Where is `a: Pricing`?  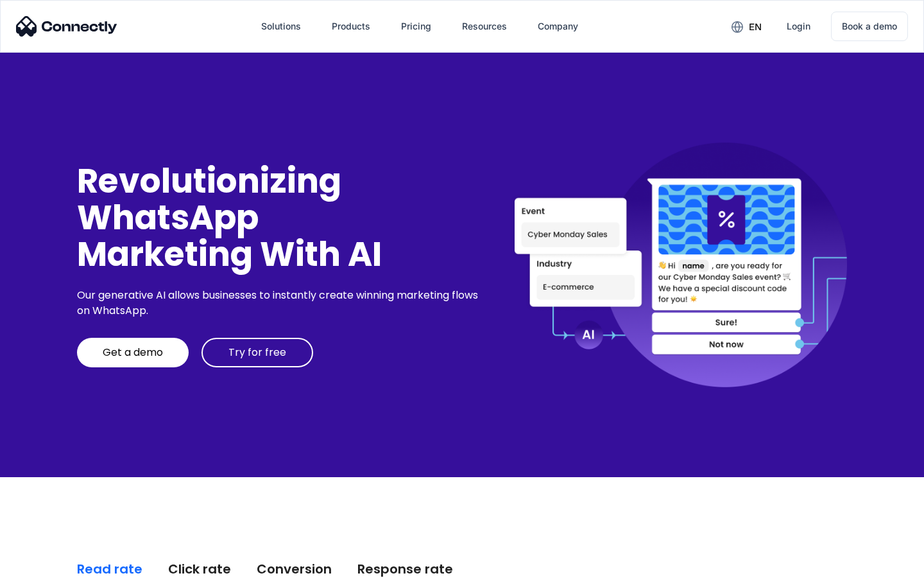 a: Pricing is located at coordinates (416, 26).